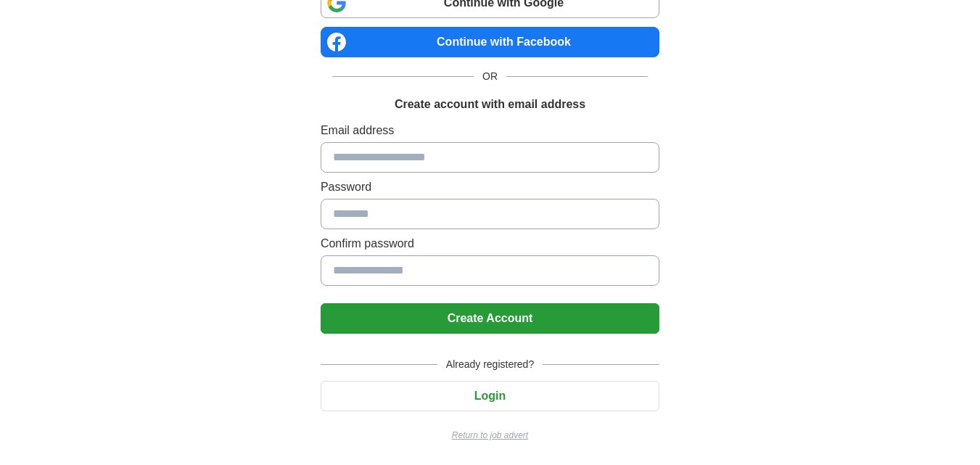  What do you see at coordinates (489, 76) in the screenshot?
I see `span: OR` at bounding box center [489, 76].